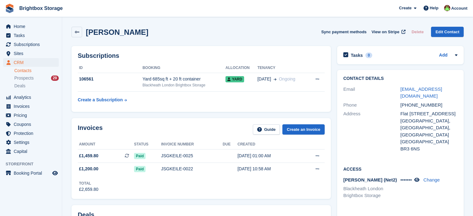 The height and width of the screenshot is (216, 473). I want to click on th: Invoice number, so click(192, 144).